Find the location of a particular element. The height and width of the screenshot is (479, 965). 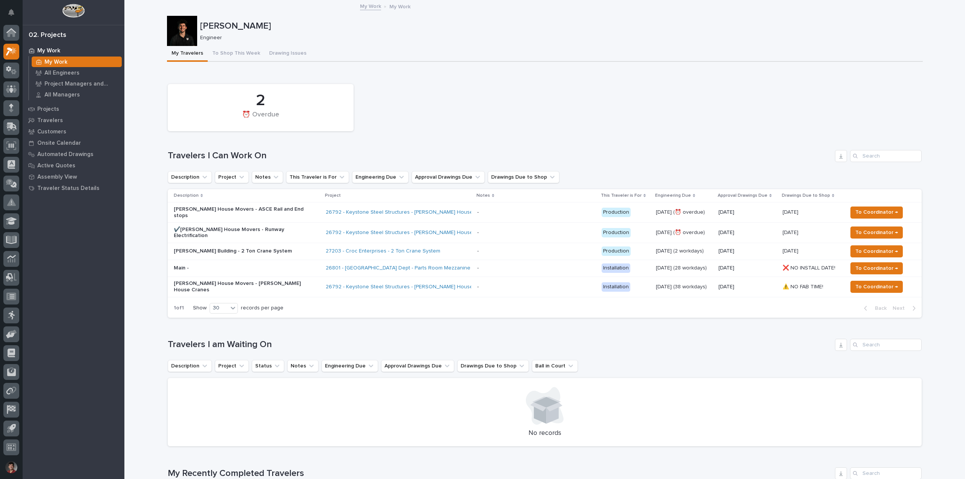

p: Active Quotes is located at coordinates (56, 166).